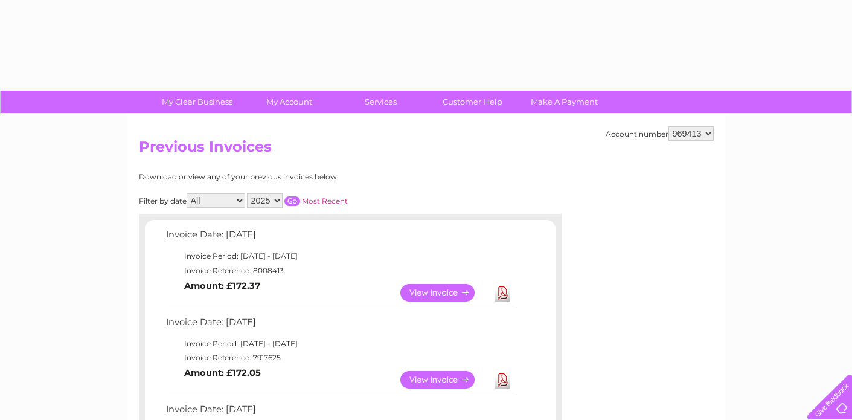 The height and width of the screenshot is (420, 852). What do you see at coordinates (297, 201) in the screenshot?
I see `div: Filter by date` at bounding box center [297, 201].